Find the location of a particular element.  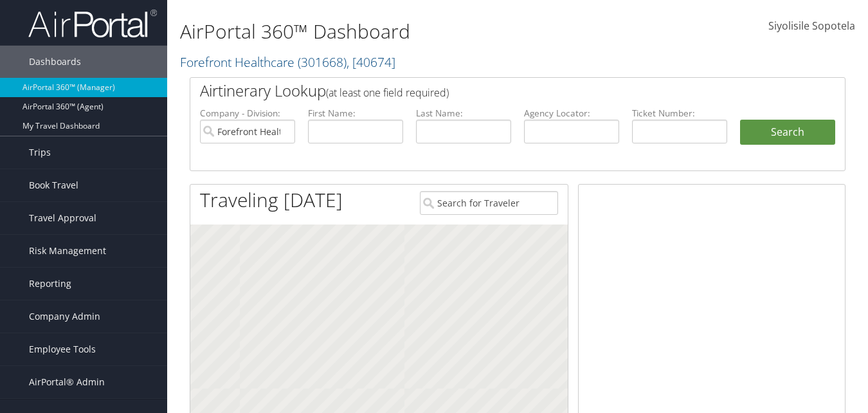

span: Siyolisile Sopotela is located at coordinates (812, 26).